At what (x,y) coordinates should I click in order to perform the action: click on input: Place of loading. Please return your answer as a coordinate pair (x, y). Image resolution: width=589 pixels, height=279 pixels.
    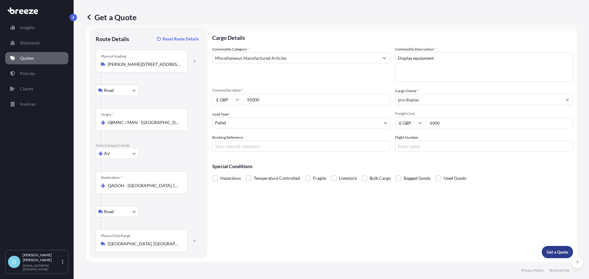
    Looking at the image, I should click on (144, 64).